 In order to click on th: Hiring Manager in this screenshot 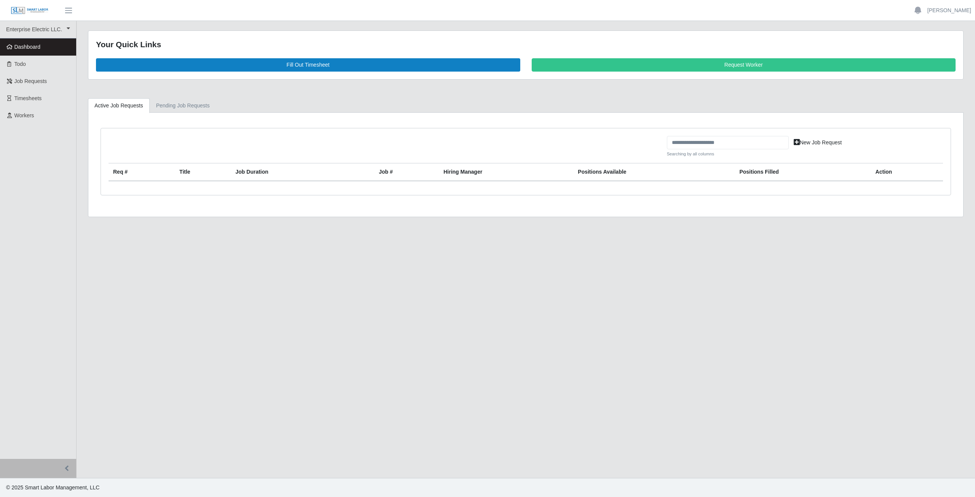, I will do `click(506, 172)`.